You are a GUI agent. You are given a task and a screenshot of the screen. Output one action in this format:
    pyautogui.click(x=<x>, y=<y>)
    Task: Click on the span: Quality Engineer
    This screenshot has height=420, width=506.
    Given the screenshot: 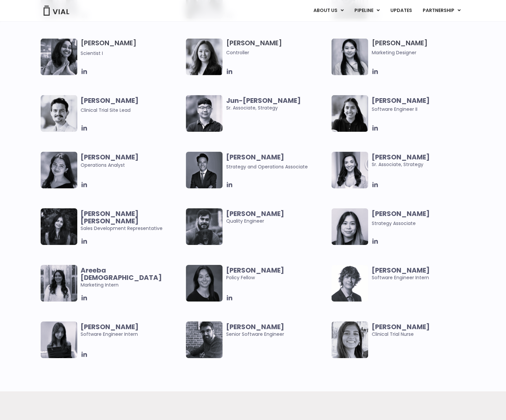 What is the action you would take?
    pyautogui.click(x=277, y=217)
    